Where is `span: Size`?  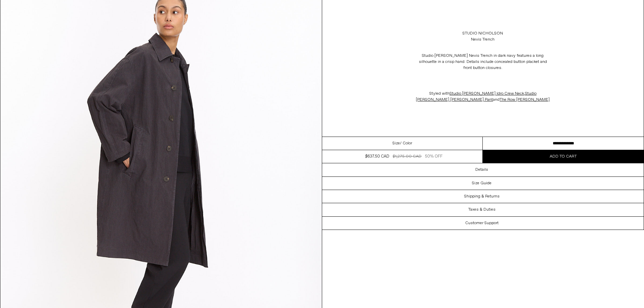 span: Size is located at coordinates (396, 144).